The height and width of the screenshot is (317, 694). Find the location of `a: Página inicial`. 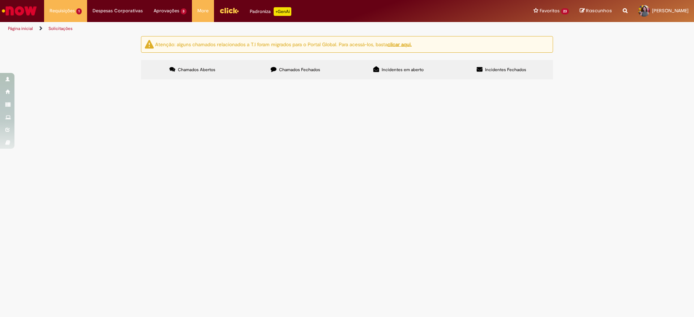

a: Página inicial is located at coordinates (20, 29).